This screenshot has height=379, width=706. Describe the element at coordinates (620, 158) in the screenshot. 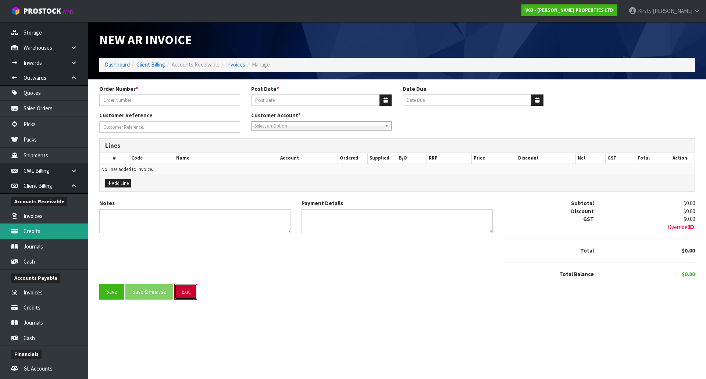

I see `th: GST` at that location.